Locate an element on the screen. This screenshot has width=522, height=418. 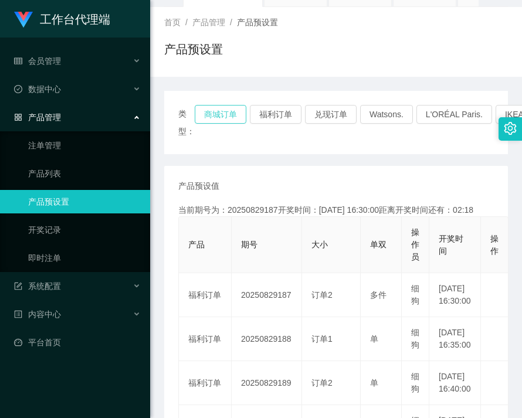
td: 20250829189 is located at coordinates (267, 383).